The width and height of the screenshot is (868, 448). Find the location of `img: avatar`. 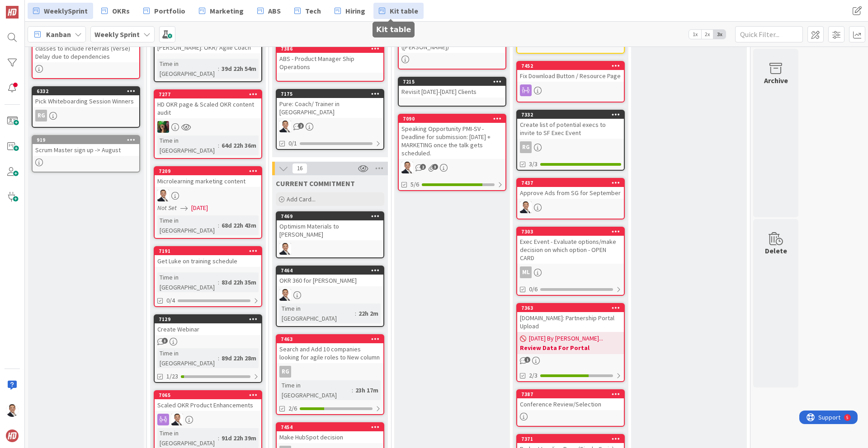

img: avatar is located at coordinates (13, 436).